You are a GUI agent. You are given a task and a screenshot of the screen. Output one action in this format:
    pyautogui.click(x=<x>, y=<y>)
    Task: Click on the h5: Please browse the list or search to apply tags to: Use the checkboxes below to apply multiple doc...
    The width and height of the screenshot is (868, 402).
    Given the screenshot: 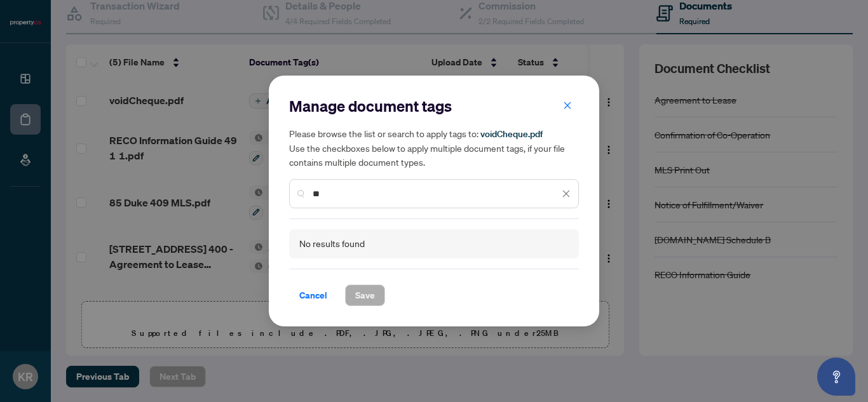 What is the action you would take?
    pyautogui.click(x=434, y=147)
    